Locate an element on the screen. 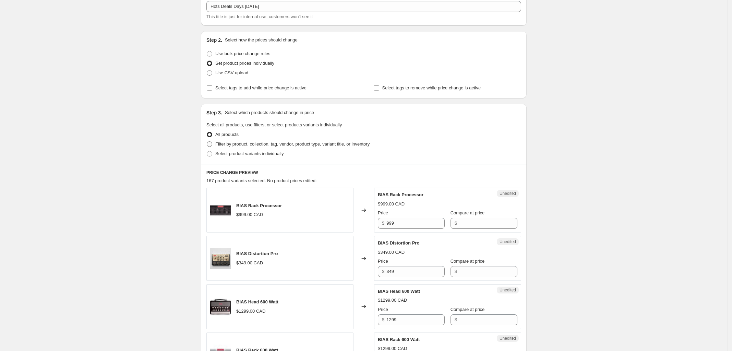  span: Filter by product, collection, tag, vendor, product type, variant title, or inventory is located at coordinates (292, 144).